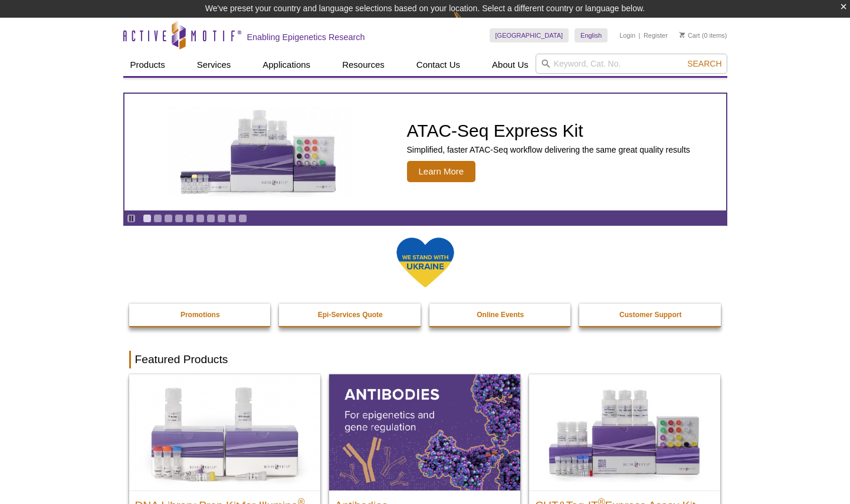 The height and width of the screenshot is (504, 850). What do you see at coordinates (200, 218) in the screenshot?
I see `a: Go to slide 6` at bounding box center [200, 218].